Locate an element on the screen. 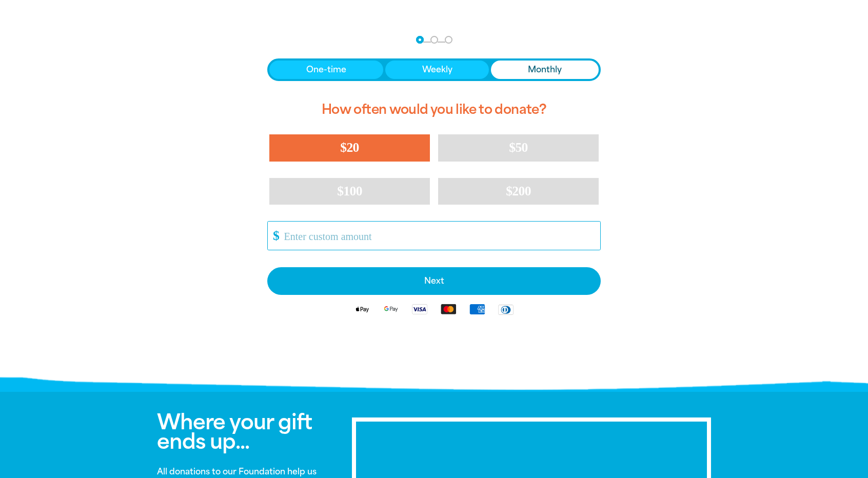 The image size is (868, 478). span: Next is located at coordinates (434, 281).